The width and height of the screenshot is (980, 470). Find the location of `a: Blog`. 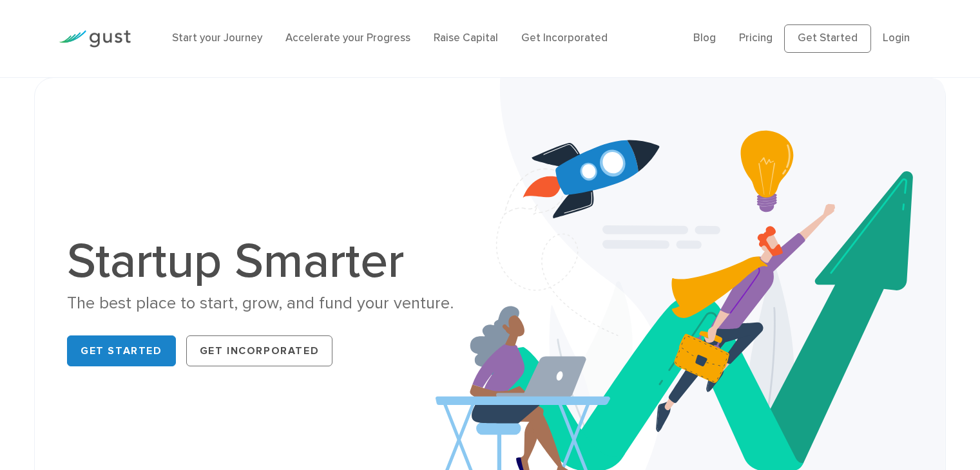

a: Blog is located at coordinates (704, 38).